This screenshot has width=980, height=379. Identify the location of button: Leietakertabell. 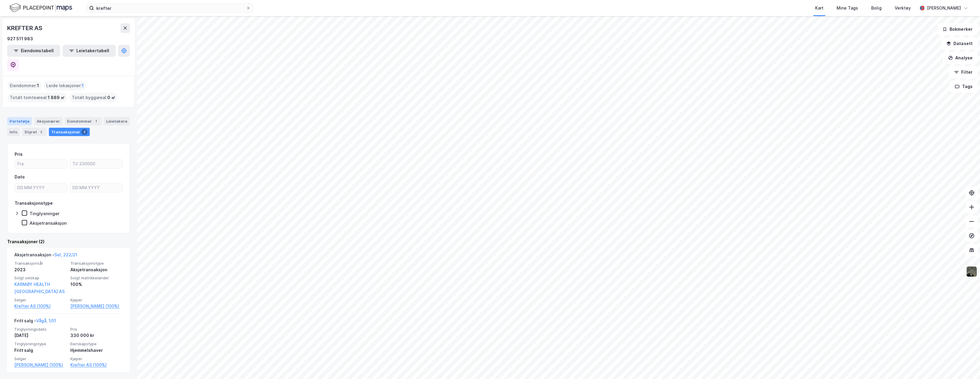
(89, 51).